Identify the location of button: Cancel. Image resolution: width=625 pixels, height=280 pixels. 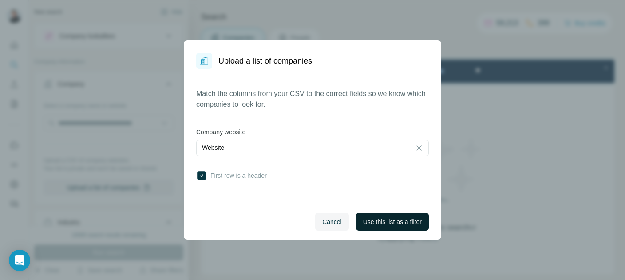
(332, 221).